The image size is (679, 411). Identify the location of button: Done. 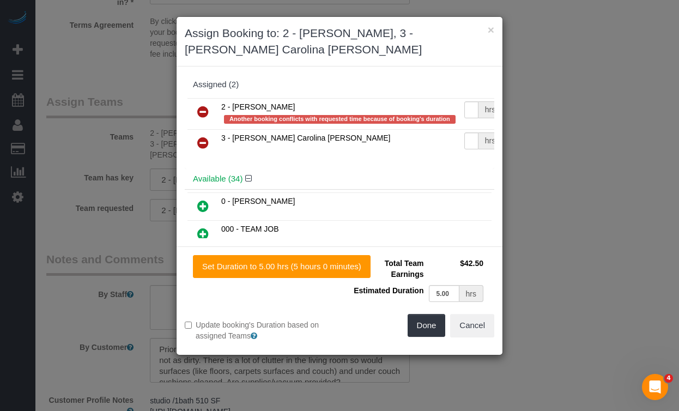
(427, 326).